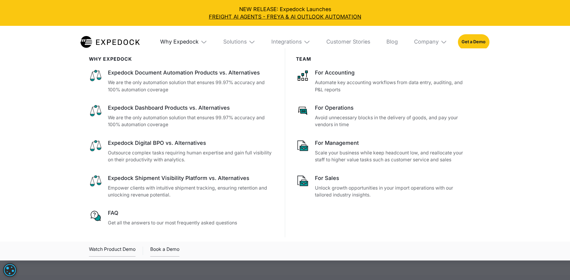  Describe the element at coordinates (191, 223) in the screenshot. I see `p: Get all the answers to our most frequently asked questions` at that location.